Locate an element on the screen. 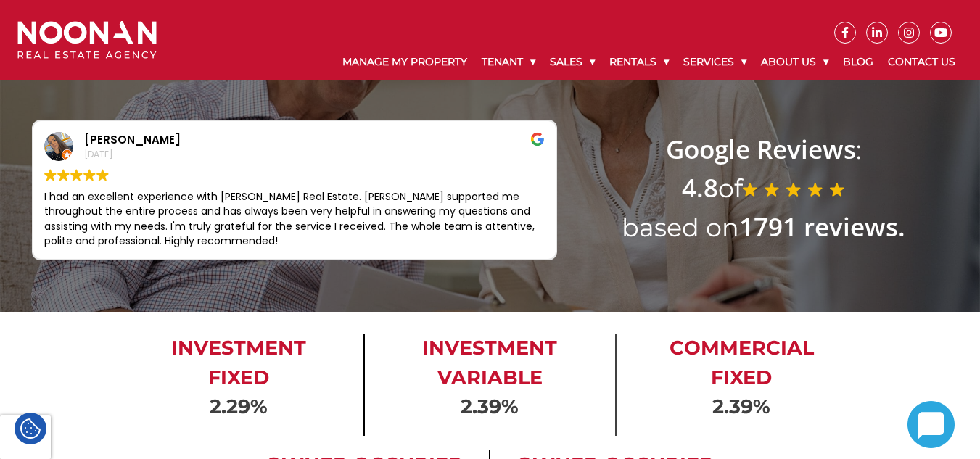 The image size is (980, 459). strong: 1791 reviews. is located at coordinates (822, 226).